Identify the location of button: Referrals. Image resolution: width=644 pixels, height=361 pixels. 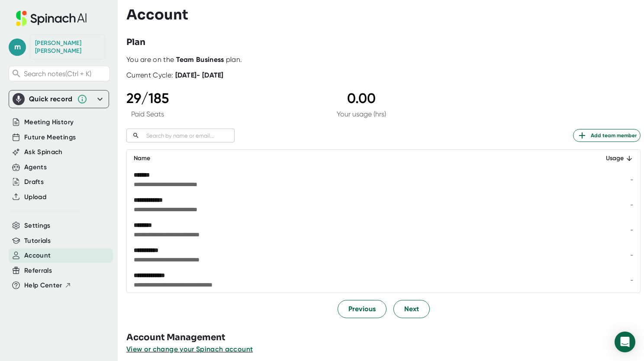
(38, 270).